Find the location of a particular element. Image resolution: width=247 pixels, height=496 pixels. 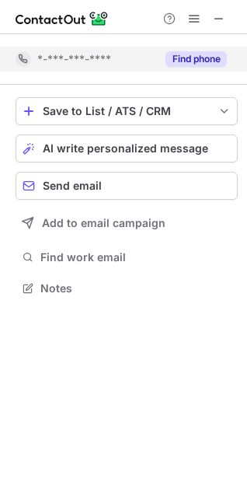

button: Find work email is located at coordinates (127, 257).